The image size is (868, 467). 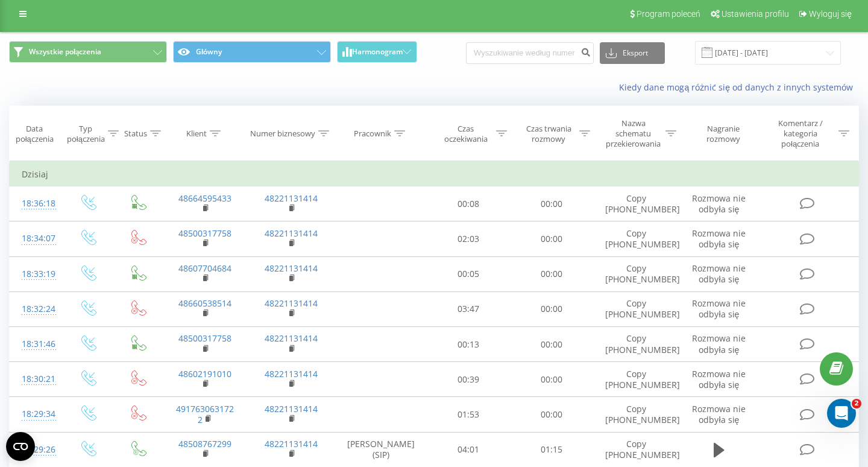 I want to click on a: 48508767299, so click(x=205, y=443).